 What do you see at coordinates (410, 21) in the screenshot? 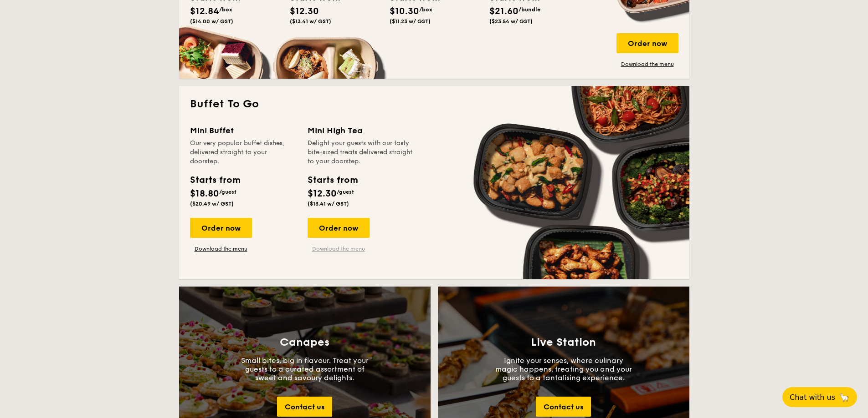
I see `span: ($11.23 w/ GST)` at bounding box center [410, 21].